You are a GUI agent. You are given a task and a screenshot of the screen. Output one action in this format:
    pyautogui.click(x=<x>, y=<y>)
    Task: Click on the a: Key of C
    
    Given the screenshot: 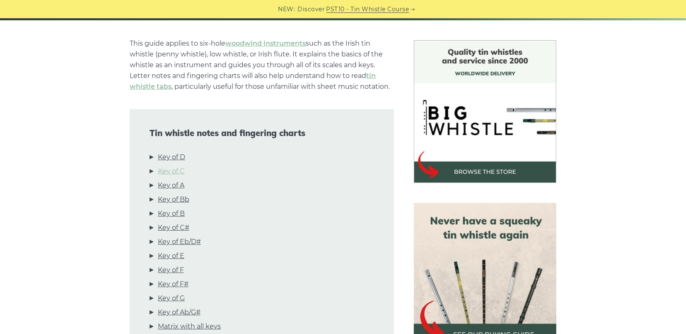 What is the action you would take?
    pyautogui.click(x=171, y=171)
    